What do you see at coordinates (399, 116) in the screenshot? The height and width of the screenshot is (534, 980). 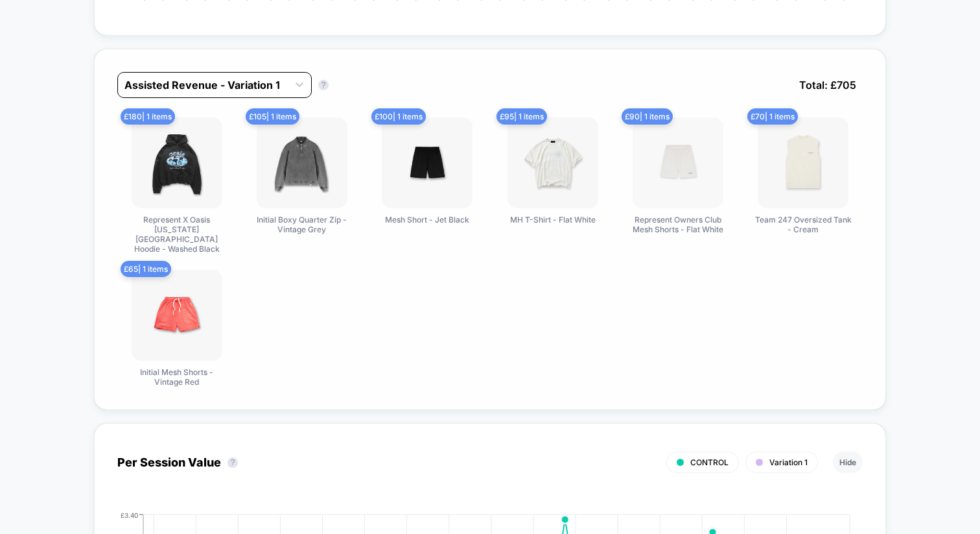 I see `span: £ 100 | 1 items` at bounding box center [399, 116].